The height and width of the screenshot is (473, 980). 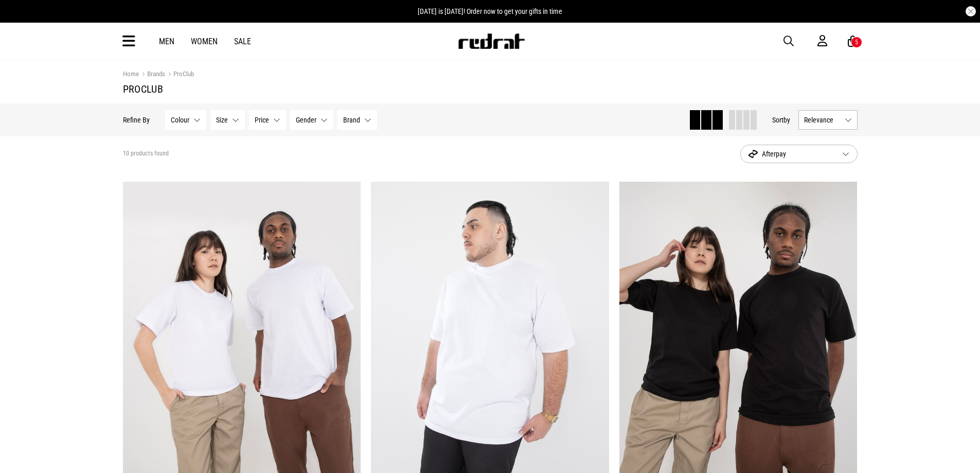 I want to click on span: Relevance, so click(x=822, y=119).